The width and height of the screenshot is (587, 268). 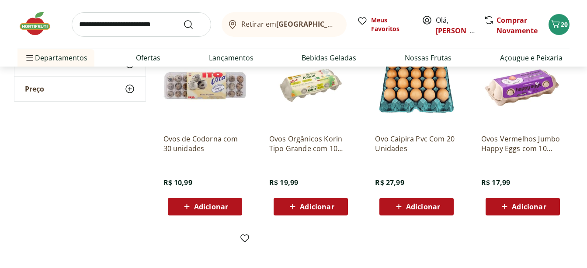 I want to click on input: search, so click(x=141, y=24).